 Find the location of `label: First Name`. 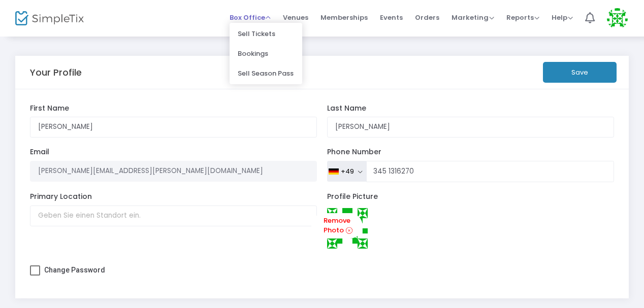

label: First Name is located at coordinates (174, 109).